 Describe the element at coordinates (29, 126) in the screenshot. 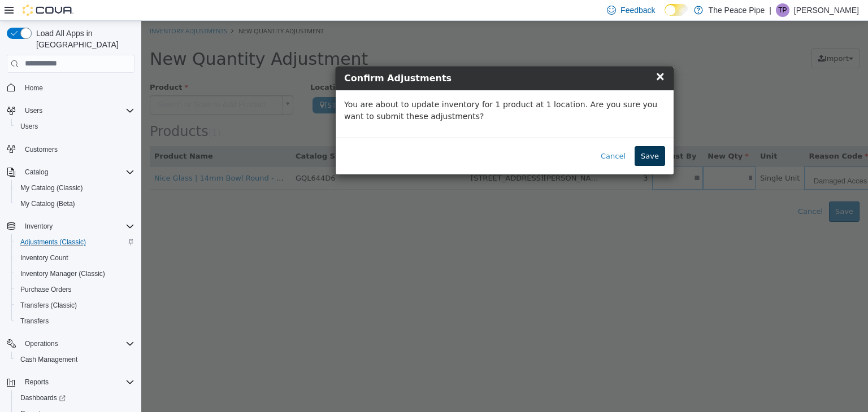

I see `a: Users` at that location.